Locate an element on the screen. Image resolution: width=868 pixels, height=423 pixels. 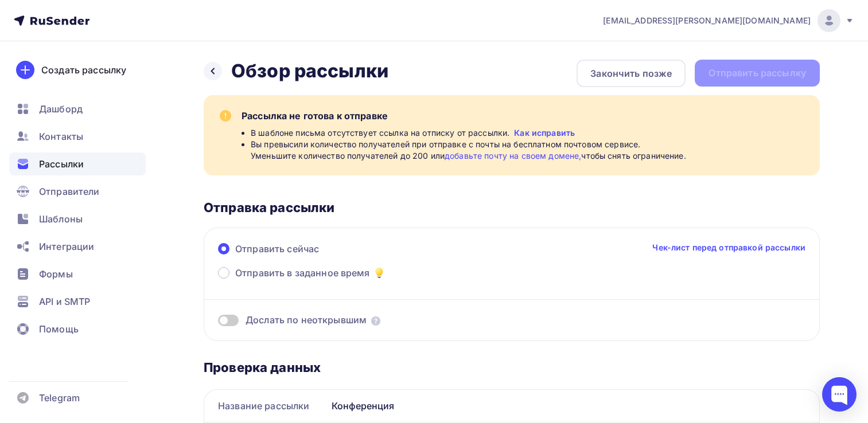
span: Шаблоны is located at coordinates (61, 219).